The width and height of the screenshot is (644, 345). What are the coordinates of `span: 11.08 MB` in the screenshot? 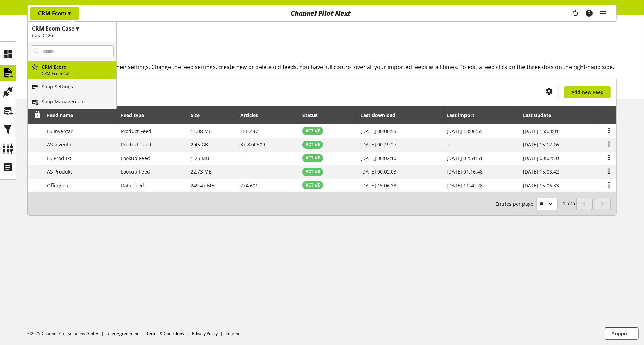 It's located at (201, 131).